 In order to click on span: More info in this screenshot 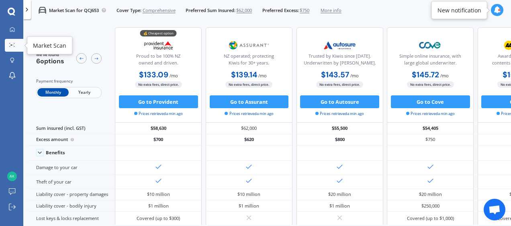, I will do `click(331, 10)`.